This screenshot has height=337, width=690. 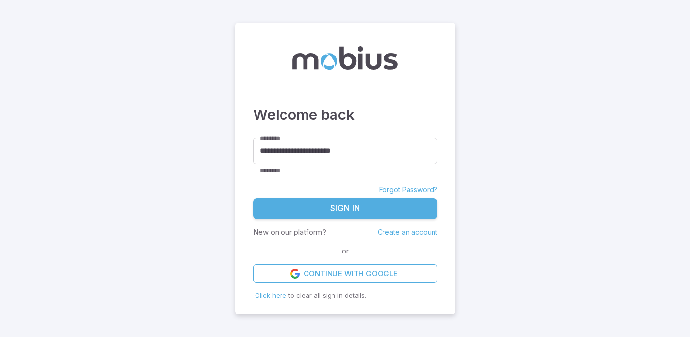 I want to click on a: Create an account, so click(x=408, y=232).